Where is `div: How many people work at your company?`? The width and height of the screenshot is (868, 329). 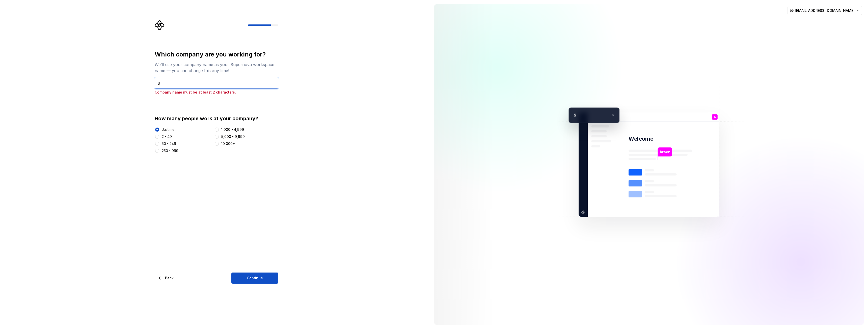
div: How many people work at your company? is located at coordinates (217, 119).